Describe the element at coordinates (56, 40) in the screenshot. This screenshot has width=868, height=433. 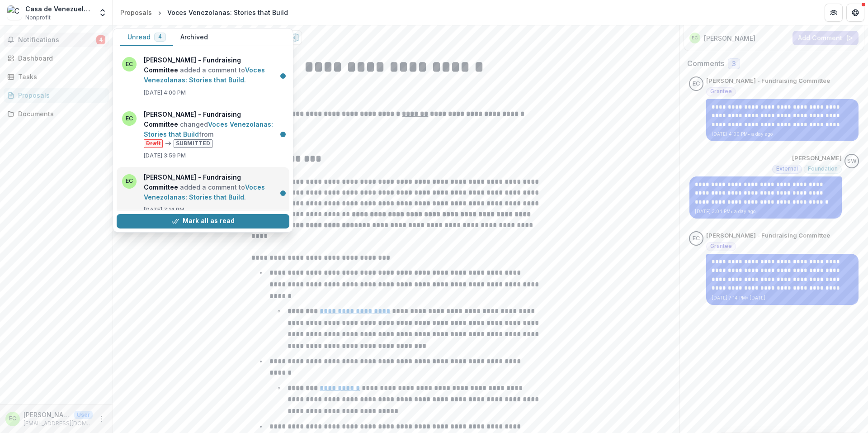
I see `button: Notifications4` at that location.